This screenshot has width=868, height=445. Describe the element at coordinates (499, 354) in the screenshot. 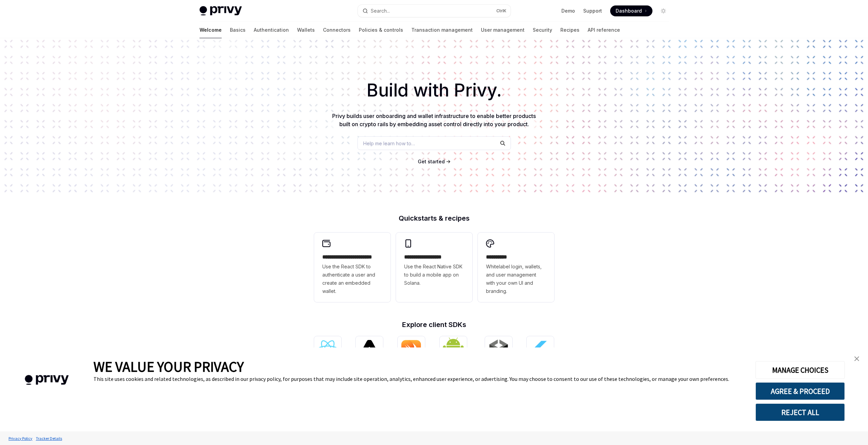

I see `a: UnityUnity` at that location.